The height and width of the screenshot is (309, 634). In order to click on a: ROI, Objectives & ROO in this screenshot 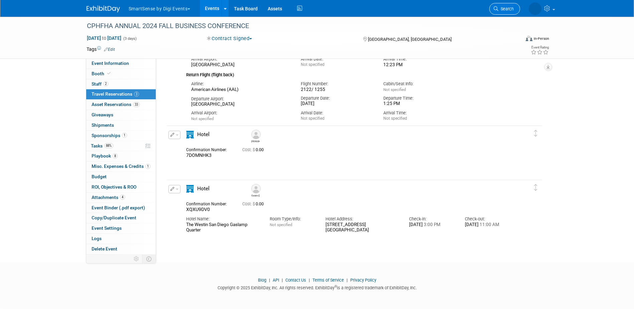, I will do `click(121, 187)`.